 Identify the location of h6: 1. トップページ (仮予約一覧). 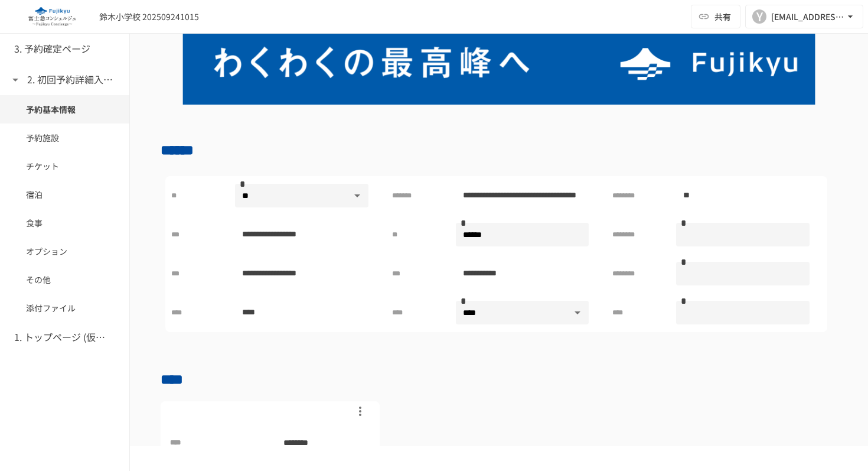
(62, 338).